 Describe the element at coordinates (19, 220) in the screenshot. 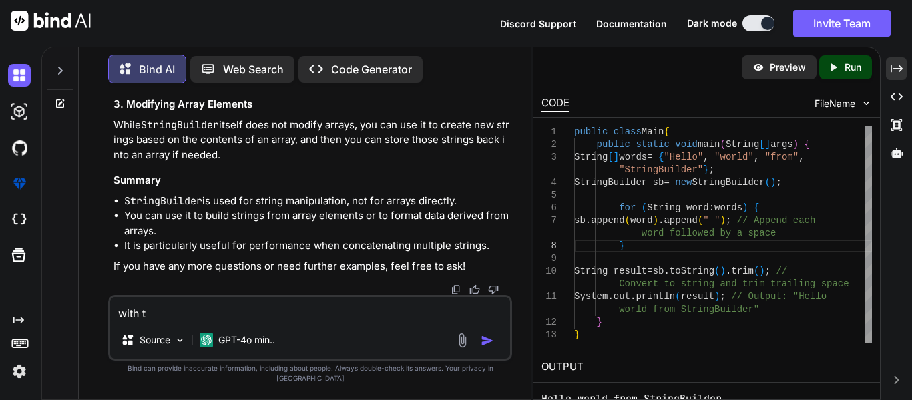

I see `img: cloudideIcon` at that location.